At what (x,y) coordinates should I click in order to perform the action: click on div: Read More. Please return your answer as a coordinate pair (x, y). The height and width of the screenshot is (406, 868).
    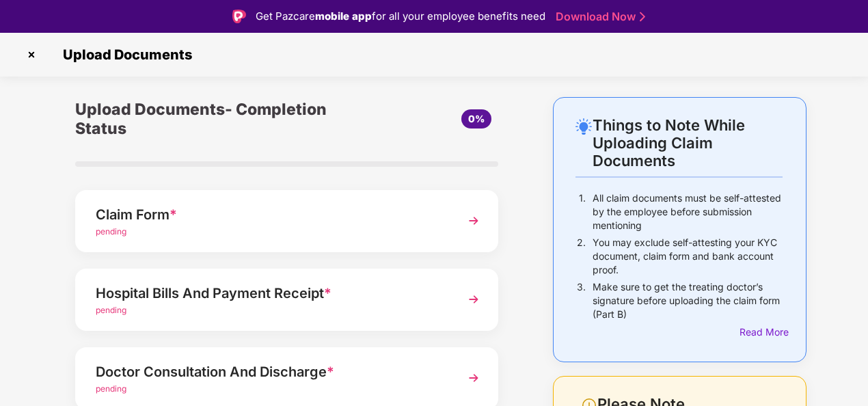
    Looking at the image, I should click on (760, 332).